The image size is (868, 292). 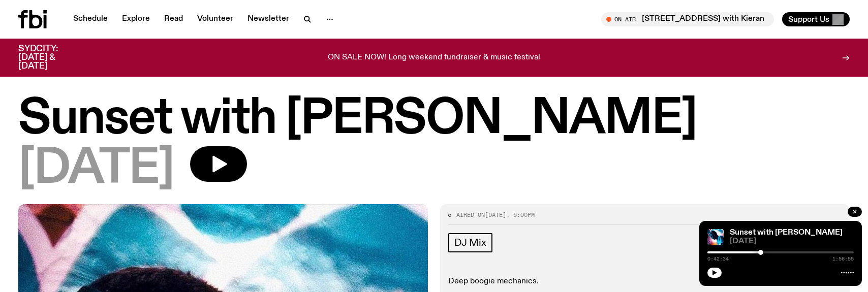 I want to click on a: Simon Caldwell stands side on, looking downwards. He has headphones on. Behind him is a brightly ..., so click(x=715, y=237).